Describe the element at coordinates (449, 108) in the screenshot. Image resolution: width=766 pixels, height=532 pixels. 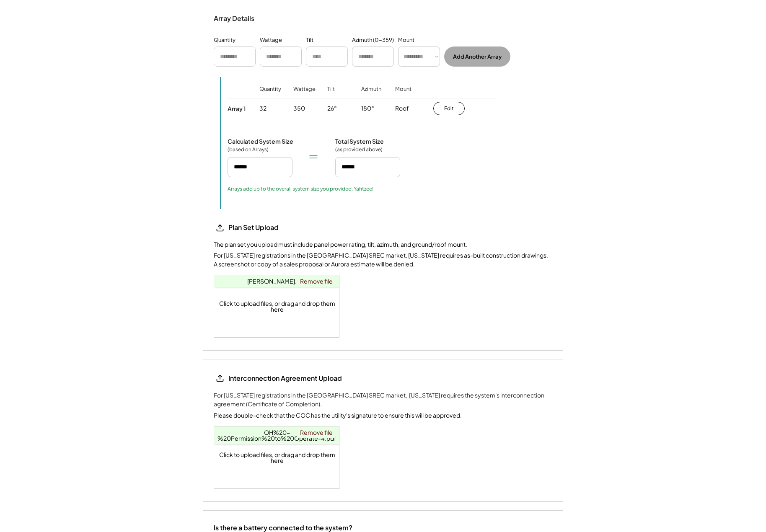
I see `button: Edit` at that location.